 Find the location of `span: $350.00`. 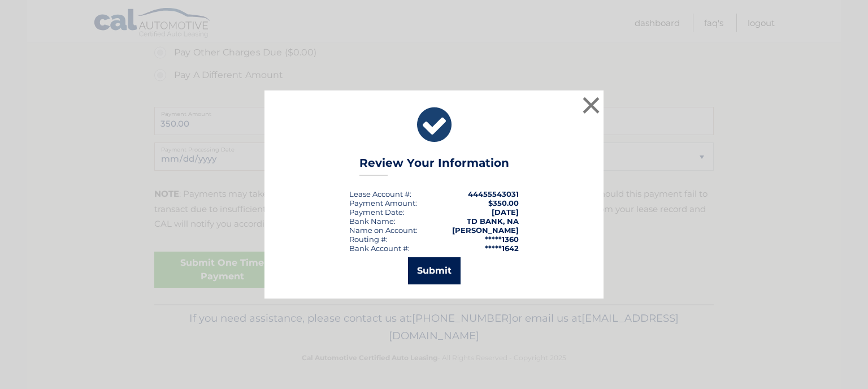

span: $350.00 is located at coordinates (503, 203).